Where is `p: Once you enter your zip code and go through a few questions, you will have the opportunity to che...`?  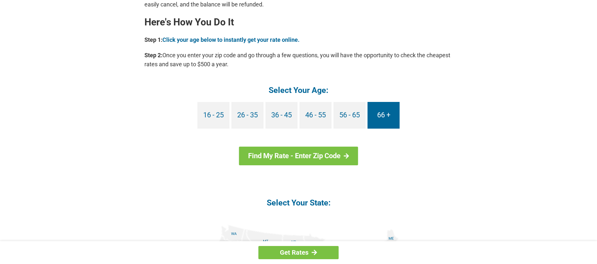 p: Once you enter your zip code and go through a few questions, you will have the opportunity to che... is located at coordinates (299, 60).